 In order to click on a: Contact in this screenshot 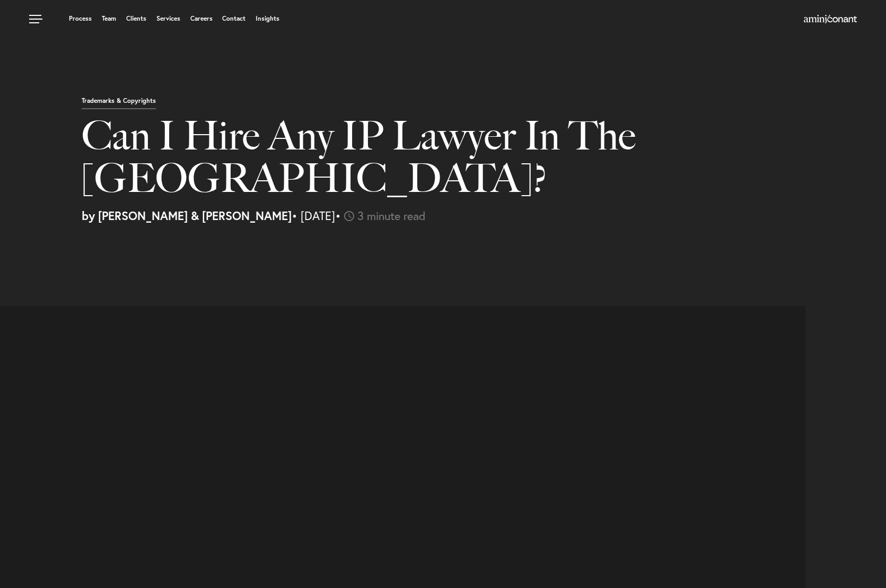, I will do `click(233, 19)`.